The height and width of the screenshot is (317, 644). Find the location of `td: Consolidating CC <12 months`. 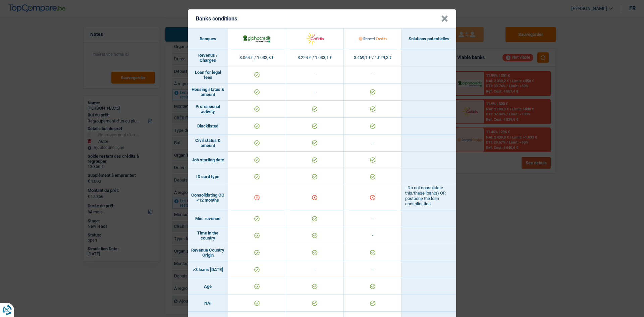

td: Consolidating CC <12 months is located at coordinates (208, 197).